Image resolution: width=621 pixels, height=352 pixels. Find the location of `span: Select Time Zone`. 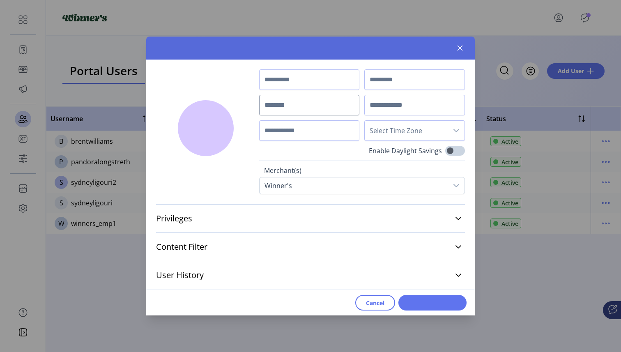

span: Select Time Zone is located at coordinates (406, 131).